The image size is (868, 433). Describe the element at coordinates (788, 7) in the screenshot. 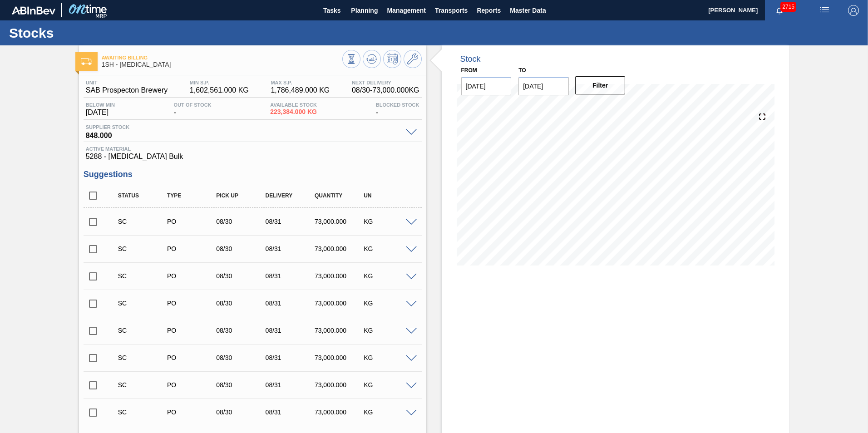

I see `span: 2715` at that location.